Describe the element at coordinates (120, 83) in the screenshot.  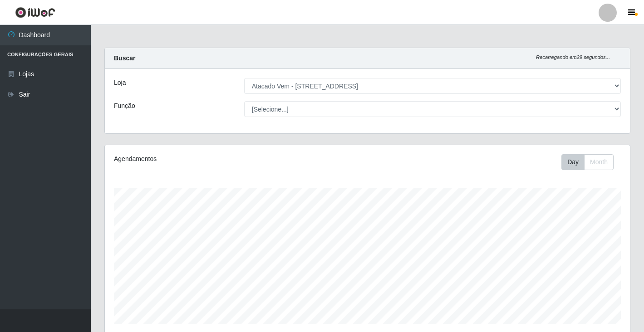
I see `label: Loja` at that location.